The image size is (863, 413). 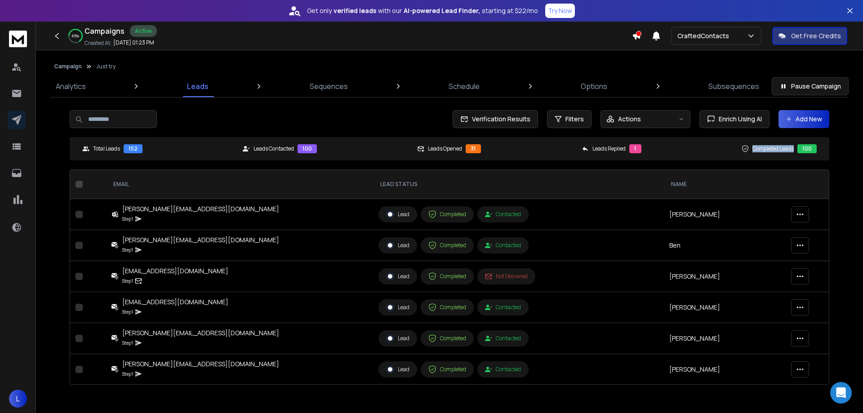 I want to click on th: EMAIL, so click(x=240, y=184).